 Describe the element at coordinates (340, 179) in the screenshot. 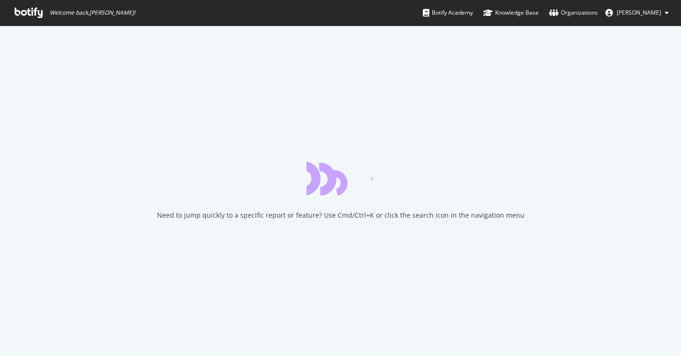

I see `div: animation` at that location.